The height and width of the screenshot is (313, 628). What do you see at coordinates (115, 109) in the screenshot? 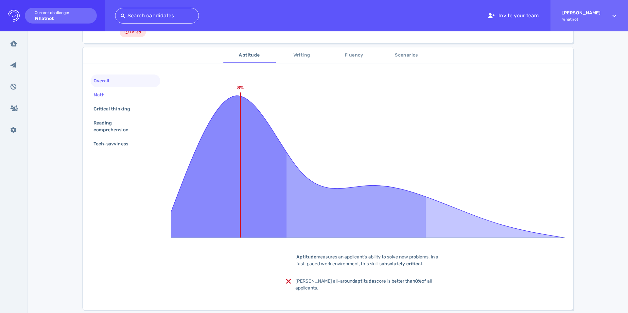
I see `div: Critical thinking` at bounding box center [115, 109].